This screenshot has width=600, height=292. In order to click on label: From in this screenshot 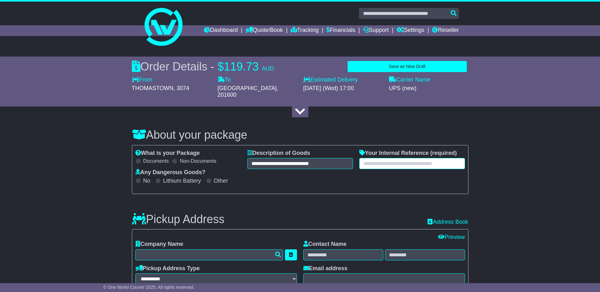, I will do `click(142, 80)`.